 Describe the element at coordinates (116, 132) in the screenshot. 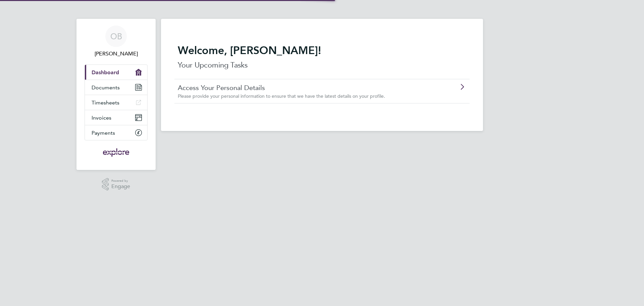

I see `a: Payments` at that location.